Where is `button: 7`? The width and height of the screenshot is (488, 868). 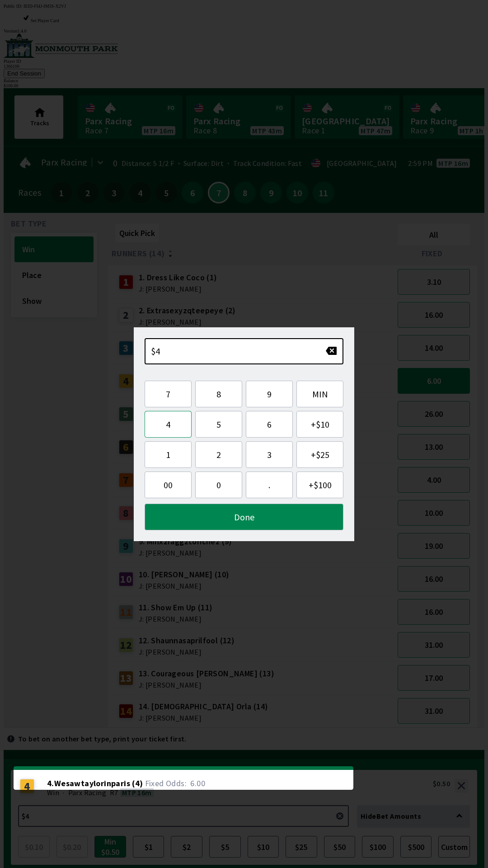 button: 7 is located at coordinates (168, 393).